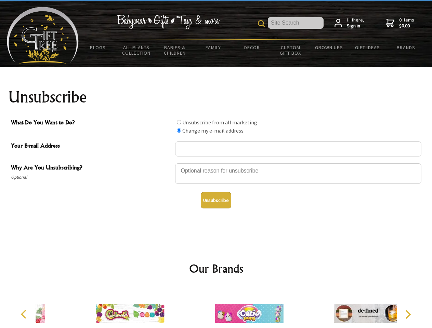 The height and width of the screenshot is (328, 432). I want to click on strong: Sign in, so click(355, 26).